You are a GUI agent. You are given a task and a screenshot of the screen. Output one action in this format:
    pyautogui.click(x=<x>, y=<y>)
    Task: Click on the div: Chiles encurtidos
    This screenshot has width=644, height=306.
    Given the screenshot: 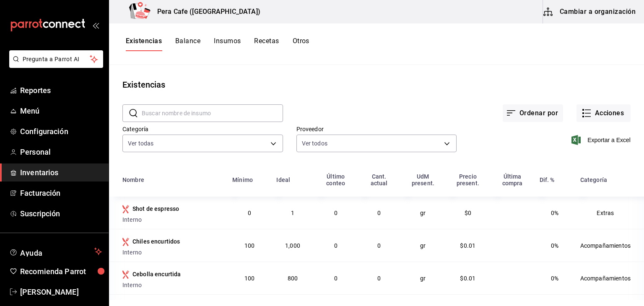 What is the action you would take?
    pyautogui.click(x=156, y=242)
    